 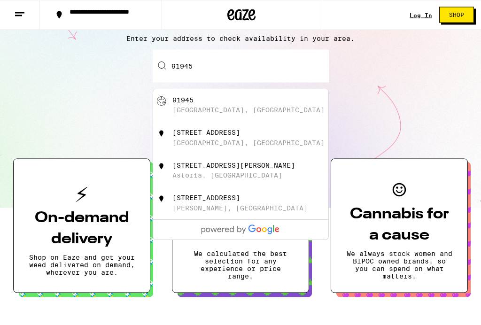 I want to click on h3: Cannabis for a cause, so click(x=400, y=225).